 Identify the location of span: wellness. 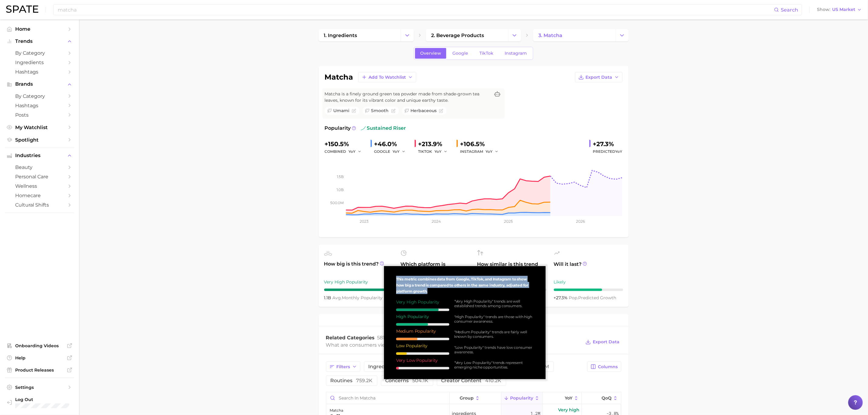
(39, 186).